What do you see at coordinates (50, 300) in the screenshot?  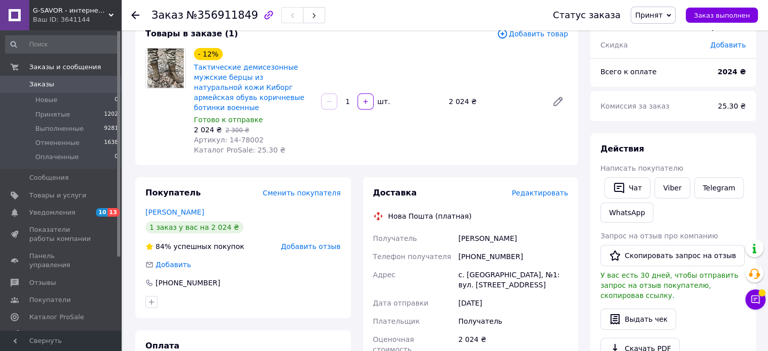 I see `span: Покупатели` at bounding box center [50, 300].